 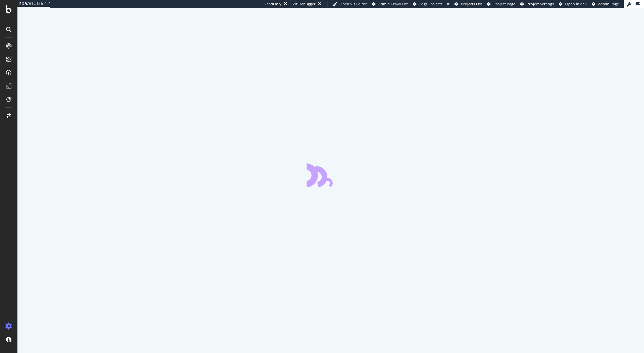 What do you see at coordinates (469, 4) in the screenshot?
I see `a: Projects List` at bounding box center [469, 4].